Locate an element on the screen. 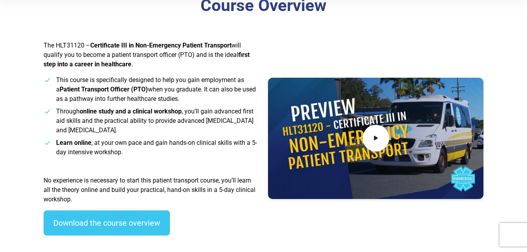 This screenshot has width=527, height=252. strong: online study and a clinical workshop is located at coordinates (131, 111).